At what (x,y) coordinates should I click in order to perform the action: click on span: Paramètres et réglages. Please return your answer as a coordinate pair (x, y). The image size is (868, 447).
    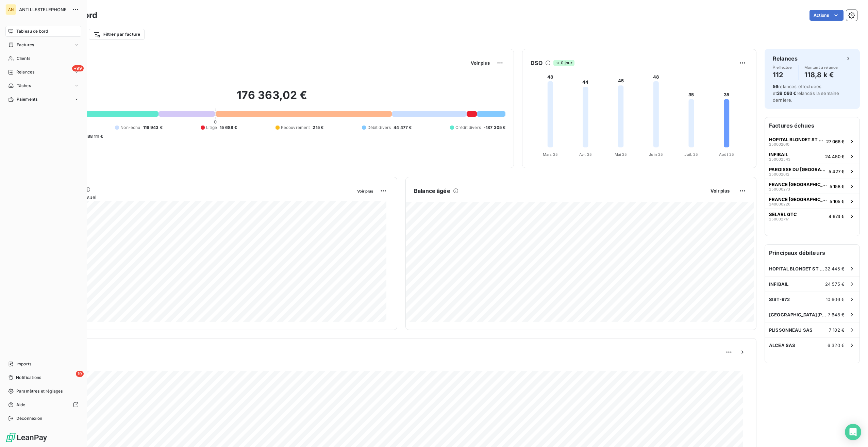
    Looking at the image, I should click on (39, 391).